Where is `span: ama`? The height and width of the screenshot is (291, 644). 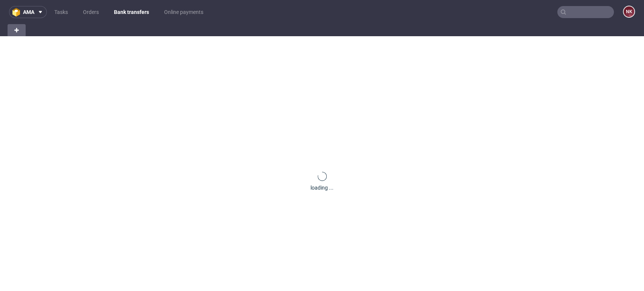
span: ama is located at coordinates (29, 12).